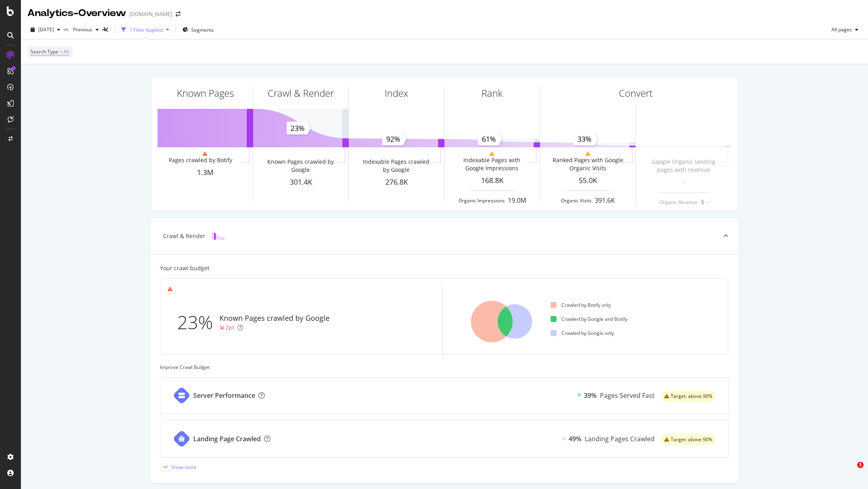 Image resolution: width=868 pixels, height=489 pixels. What do you see at coordinates (230, 328) in the screenshot?
I see `div: 2pt` at bounding box center [230, 328].